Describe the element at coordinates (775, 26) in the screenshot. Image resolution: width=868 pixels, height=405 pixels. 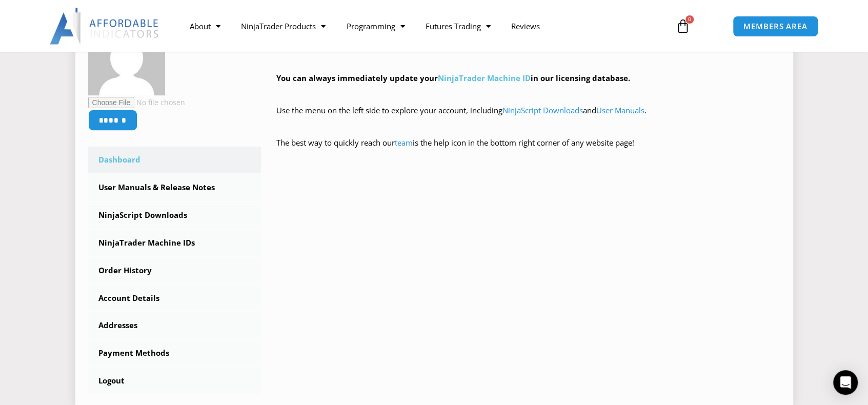
I see `a: MEMBERS AREA` at that location.